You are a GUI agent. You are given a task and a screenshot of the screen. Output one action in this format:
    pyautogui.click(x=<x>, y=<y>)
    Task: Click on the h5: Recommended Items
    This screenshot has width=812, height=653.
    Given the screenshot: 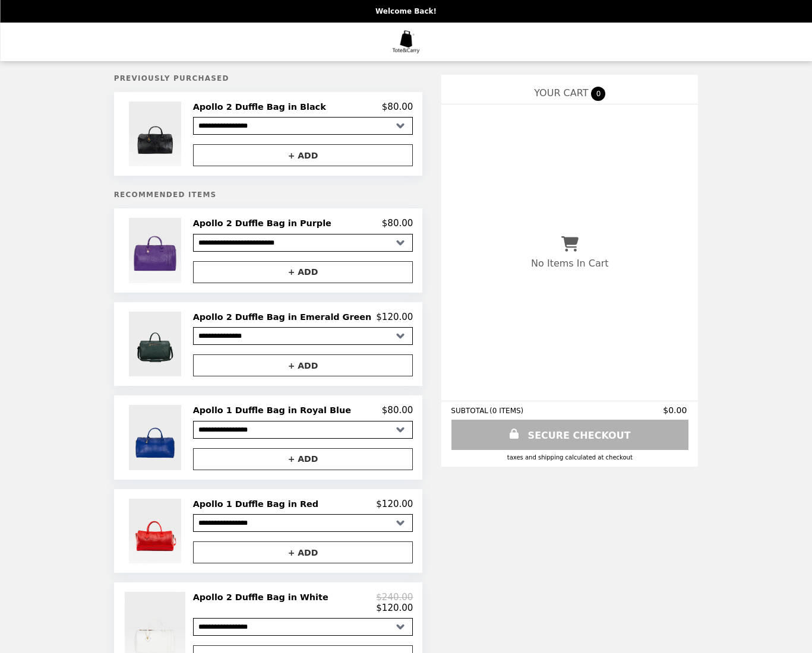 What is the action you would take?
    pyautogui.click(x=269, y=195)
    